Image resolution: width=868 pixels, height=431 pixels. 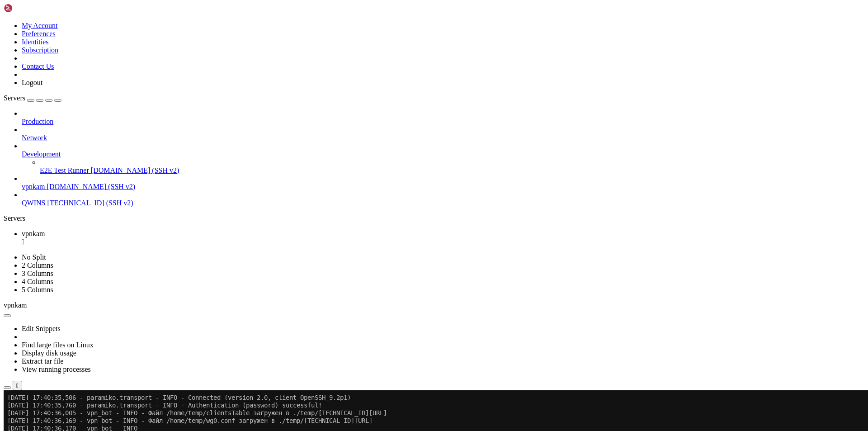 I want to click on a: 2 Columns, so click(x=38, y=265).